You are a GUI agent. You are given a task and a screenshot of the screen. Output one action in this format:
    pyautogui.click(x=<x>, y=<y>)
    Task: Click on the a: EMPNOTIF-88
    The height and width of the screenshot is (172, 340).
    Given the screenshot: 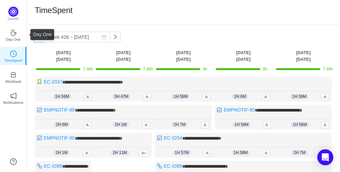 What is the action you would take?
    pyautogui.click(x=59, y=110)
    